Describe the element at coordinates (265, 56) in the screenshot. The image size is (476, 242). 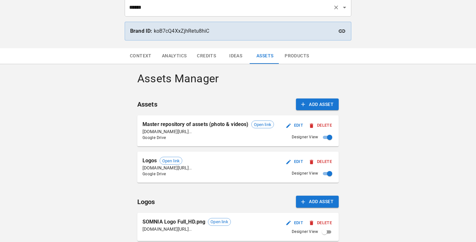
I see `button: Assets` at that location.